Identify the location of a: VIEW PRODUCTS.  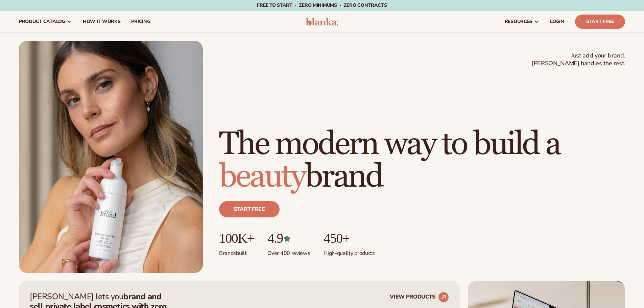
(419, 297).